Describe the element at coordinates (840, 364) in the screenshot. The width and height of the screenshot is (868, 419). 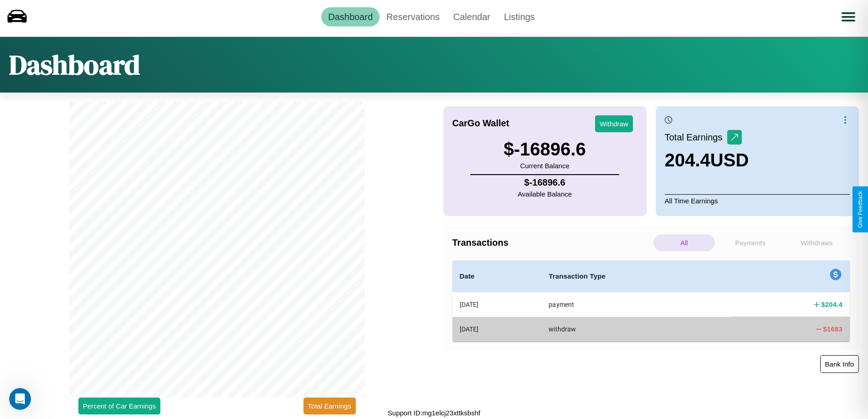
I see `button: Bank Info` at that location.